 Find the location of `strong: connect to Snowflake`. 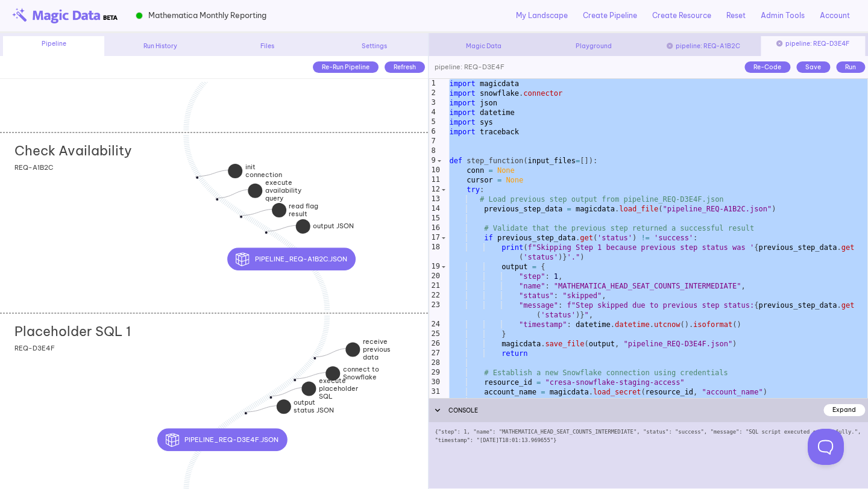

strong: connect to Snowflake is located at coordinates (361, 373).